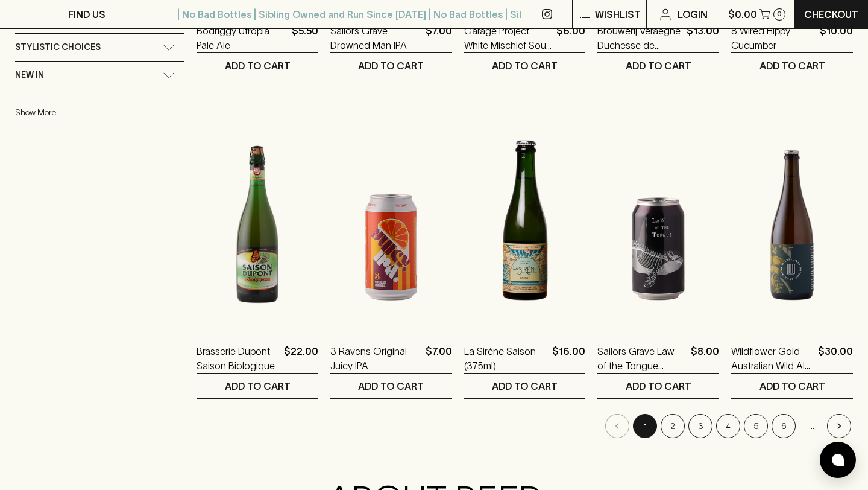 This screenshot has width=868, height=490. I want to click on nav: pagination navigation, so click(525, 426).